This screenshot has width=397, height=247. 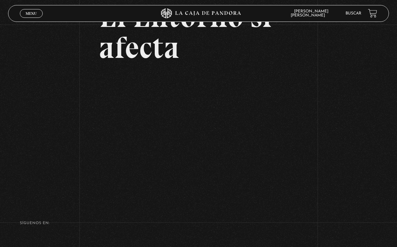 I want to click on a: Buscar, so click(x=354, y=13).